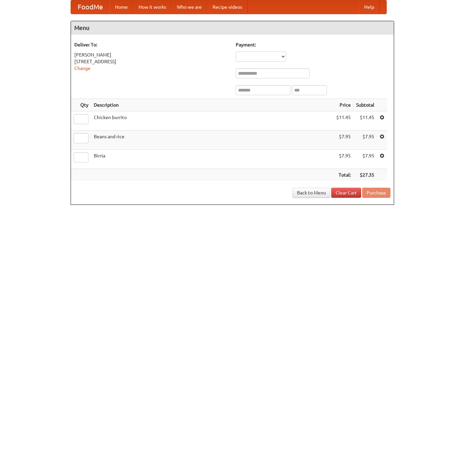  What do you see at coordinates (233, 28) in the screenshot?
I see `h4: Menu` at bounding box center [233, 28].